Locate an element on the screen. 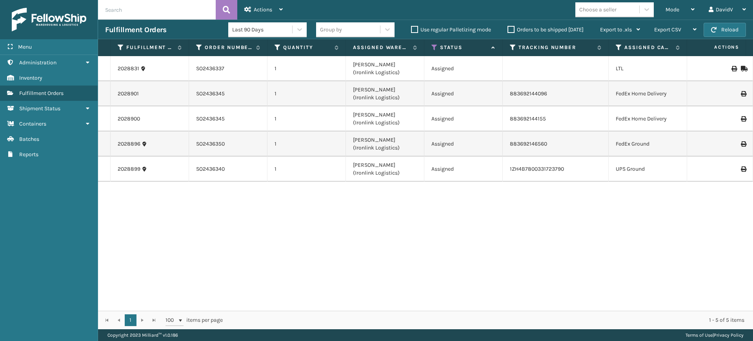  td: UPS Ground is located at coordinates (648, 169).